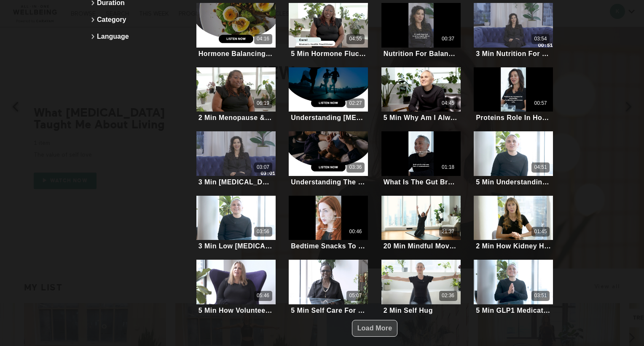 Image resolution: width=644 pixels, height=346 pixels. I want to click on div: 5 Min Why Am I Always Bloated?, so click(421, 118).